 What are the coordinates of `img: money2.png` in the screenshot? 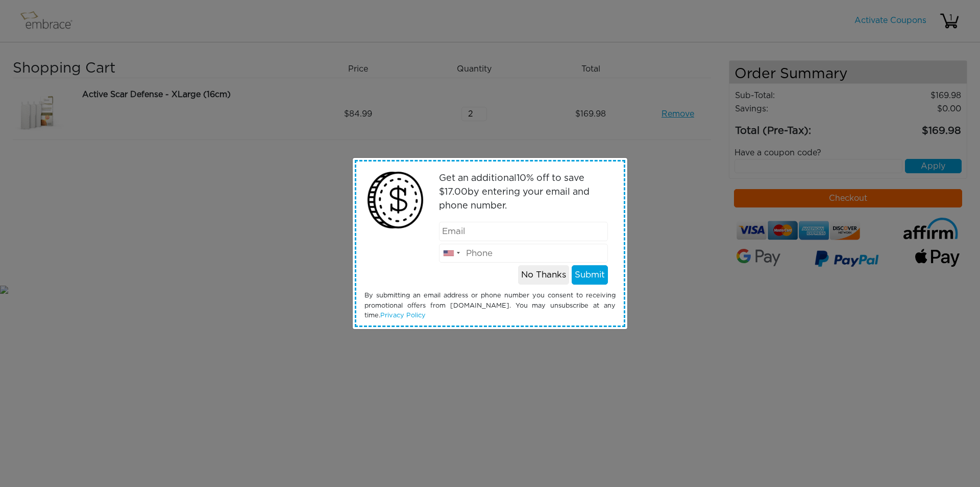 It's located at (395, 200).